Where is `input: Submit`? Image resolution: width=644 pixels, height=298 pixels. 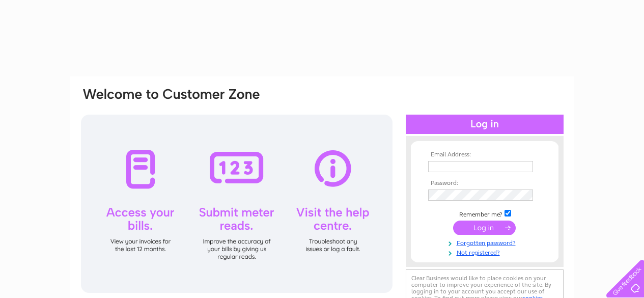 input: Submit is located at coordinates (484, 228).